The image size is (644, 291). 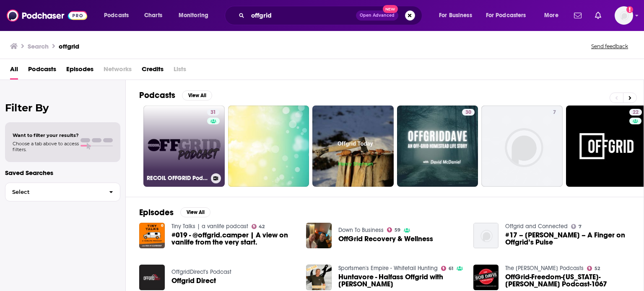 I want to click on a: OffGrid-Freedom-Utah-Bob Davis Podcast-1067, so click(x=568, y=281).